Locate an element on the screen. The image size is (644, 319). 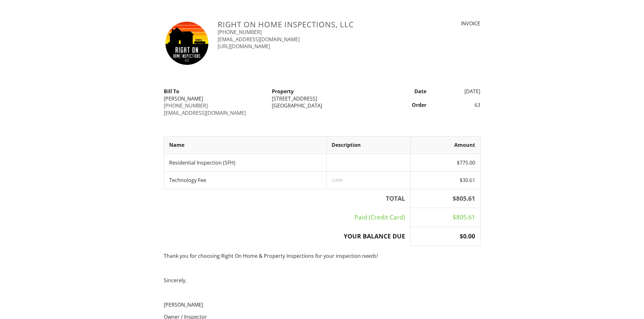
th: $0.00 is located at coordinates (445, 236).